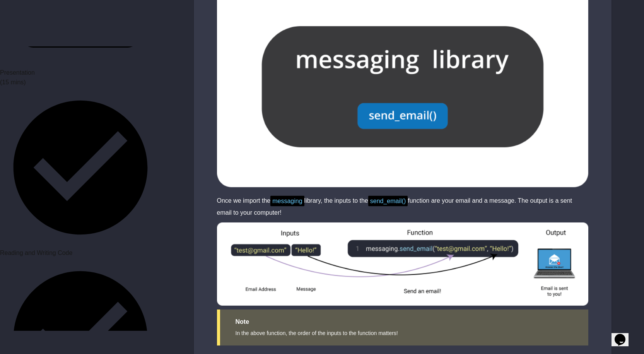 The width and height of the screenshot is (644, 354). Describe the element at coordinates (403, 264) in the screenshot. I see `img: tutorials%2Femail-function-breakdown.png` at that location.